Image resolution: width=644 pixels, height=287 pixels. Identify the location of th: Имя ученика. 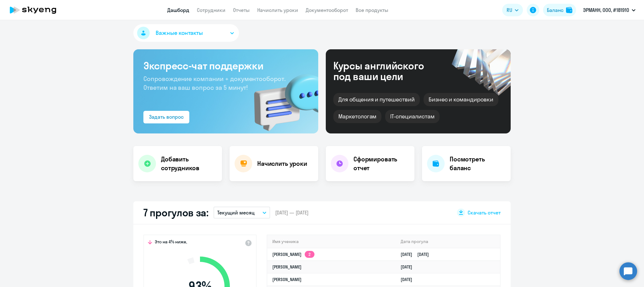
(331, 241).